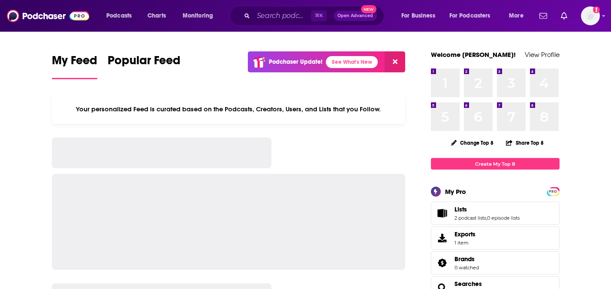 The image size is (611, 289). What do you see at coordinates (503, 218) in the screenshot?
I see `a: 0 episode lists` at bounding box center [503, 218].